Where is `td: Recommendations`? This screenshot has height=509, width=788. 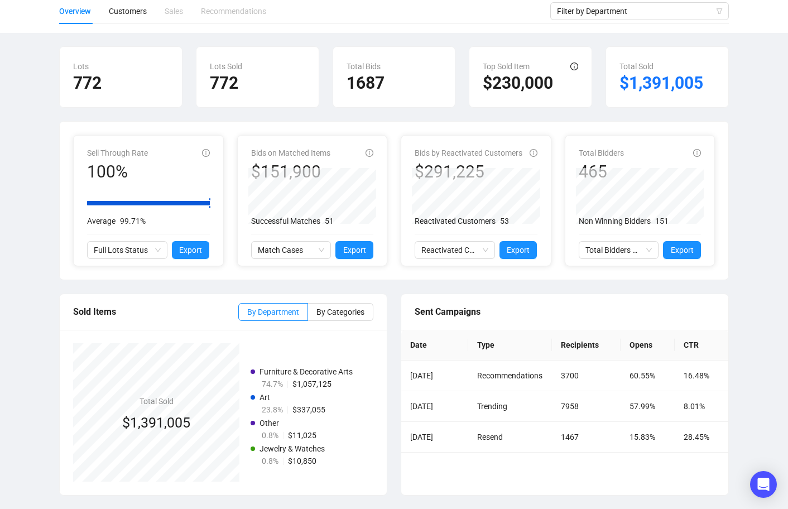 td: Recommendations is located at coordinates (510, 375).